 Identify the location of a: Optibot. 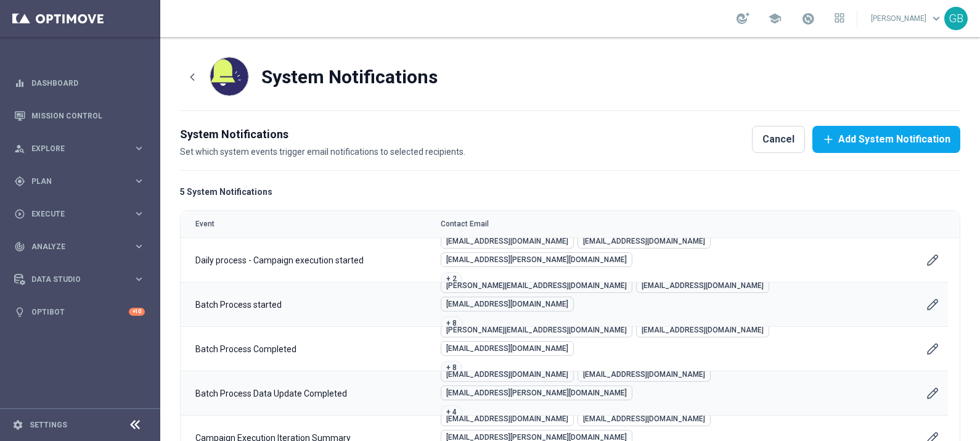
(80, 311).